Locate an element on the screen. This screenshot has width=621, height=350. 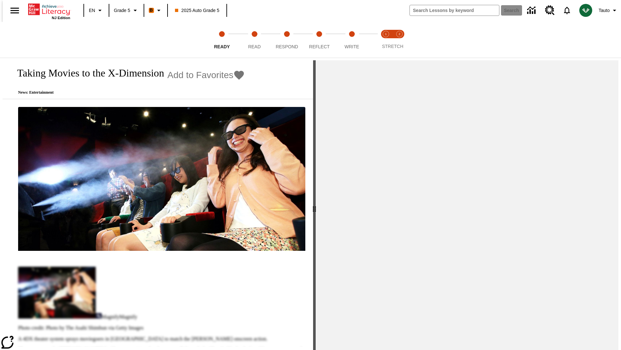
span: Write is located at coordinates (352, 47).